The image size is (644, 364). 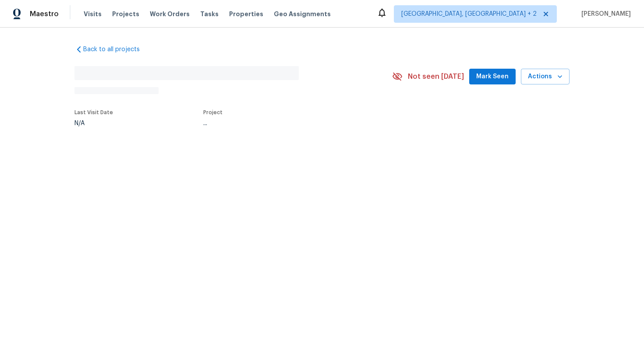 What do you see at coordinates (213, 112) in the screenshot?
I see `span: Project` at bounding box center [213, 112].